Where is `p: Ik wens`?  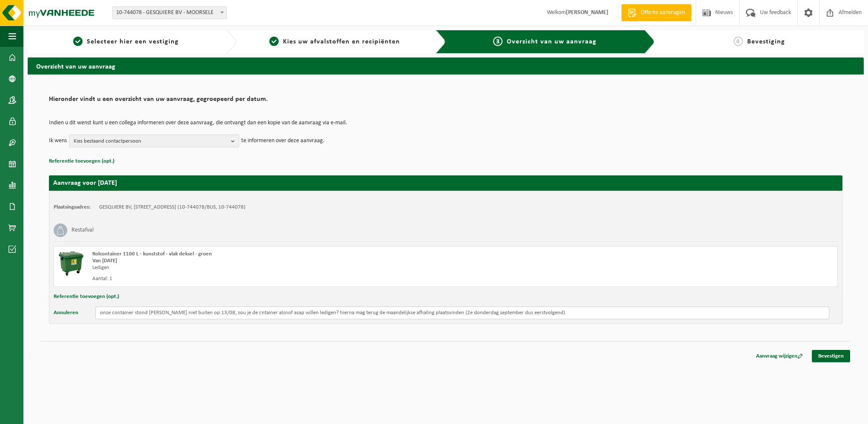 p: Ik wens is located at coordinates (58, 141).